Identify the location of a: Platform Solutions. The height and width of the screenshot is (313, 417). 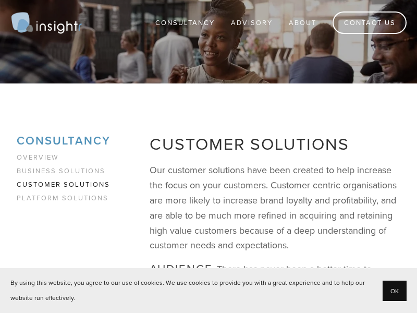
(66, 200).